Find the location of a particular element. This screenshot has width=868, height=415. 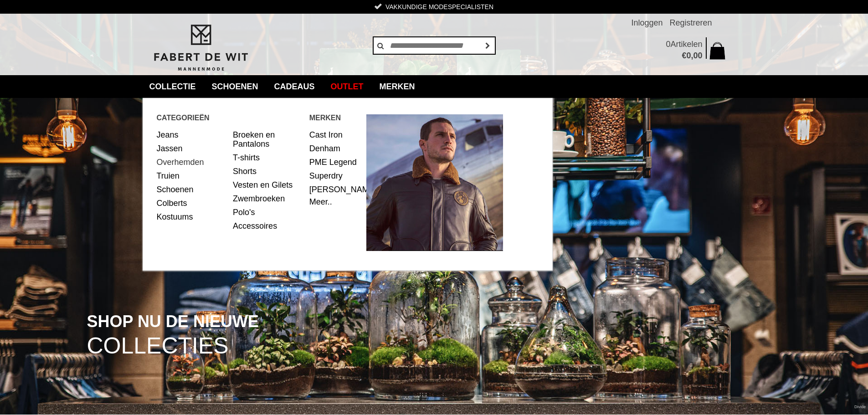

span: Merken is located at coordinates (338, 118).